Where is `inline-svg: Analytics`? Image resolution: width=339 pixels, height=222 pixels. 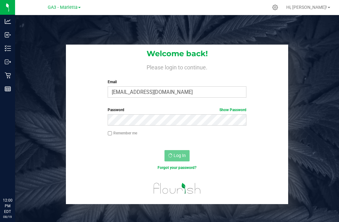 inline-svg: Analytics is located at coordinates (8, 21).